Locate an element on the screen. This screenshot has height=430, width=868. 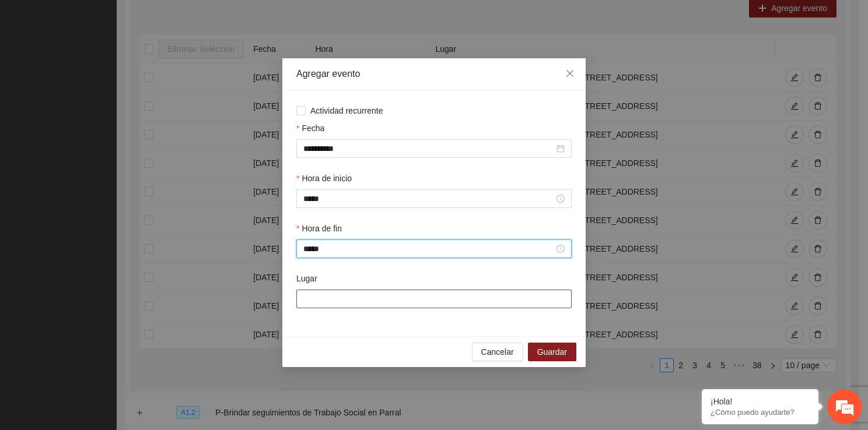
div: Agregar evento is located at coordinates (434, 74).